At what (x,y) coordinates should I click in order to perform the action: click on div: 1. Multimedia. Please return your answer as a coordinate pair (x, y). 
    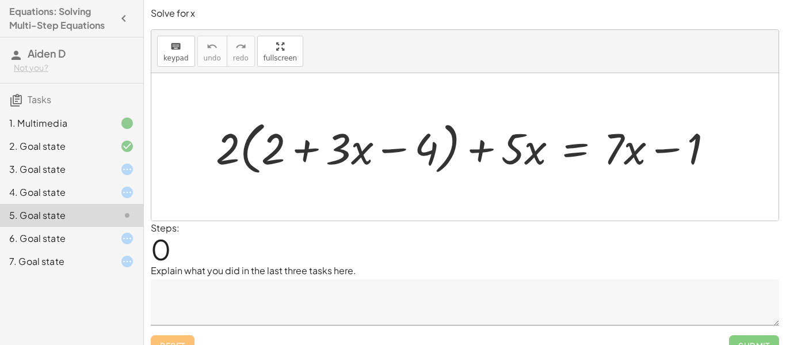
    Looking at the image, I should click on (55, 123).